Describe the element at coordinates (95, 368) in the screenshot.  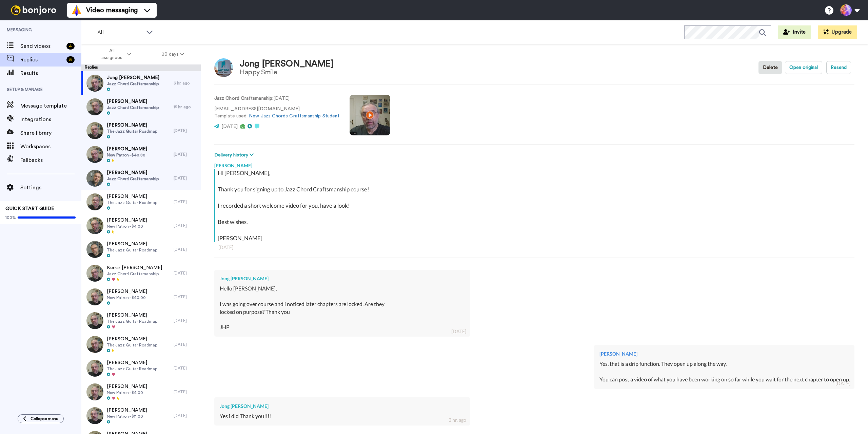
I see `img: 1a9ea2f7-48c5-45e1-90b9-ae1e4e9004f0-thumb.jpg` at that location.